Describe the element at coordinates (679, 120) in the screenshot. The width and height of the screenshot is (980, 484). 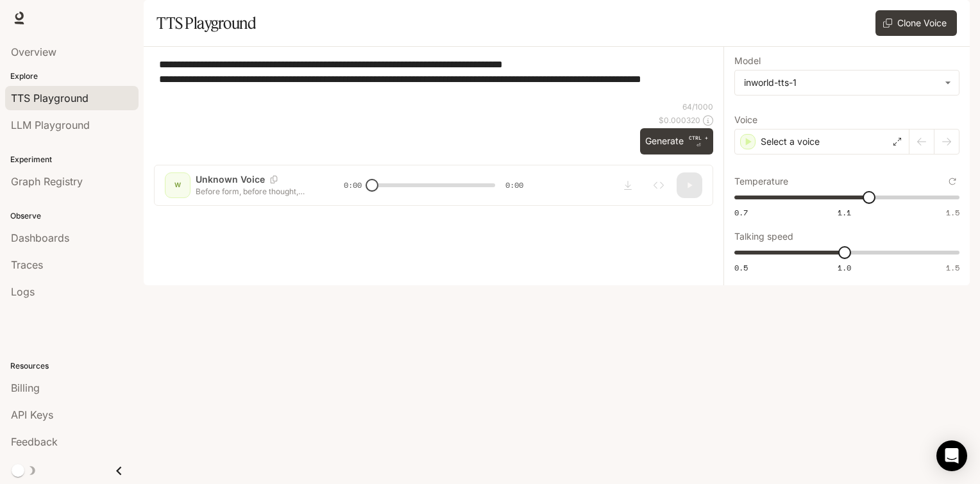
I see `p: $ 0.000320` at that location.